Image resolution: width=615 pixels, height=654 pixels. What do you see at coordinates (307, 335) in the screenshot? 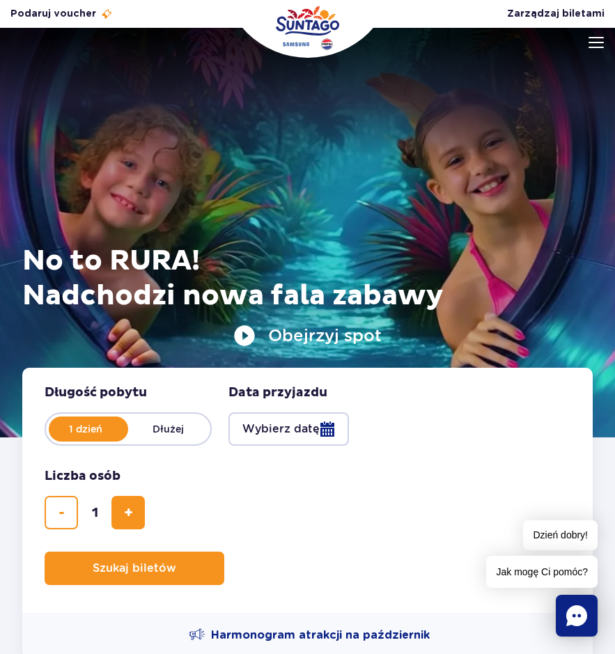
I see `button: Obejrzyj spot` at bounding box center [307, 335].